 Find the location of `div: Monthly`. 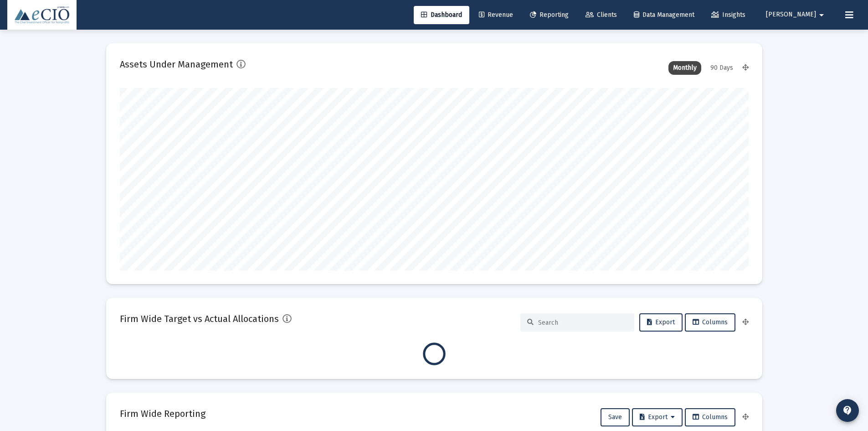

div: Monthly is located at coordinates (685, 68).